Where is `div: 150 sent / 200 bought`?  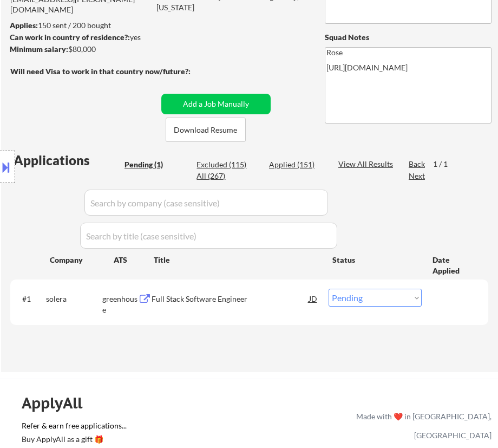 div: 150 sent / 200 bought is located at coordinates (100, 26).